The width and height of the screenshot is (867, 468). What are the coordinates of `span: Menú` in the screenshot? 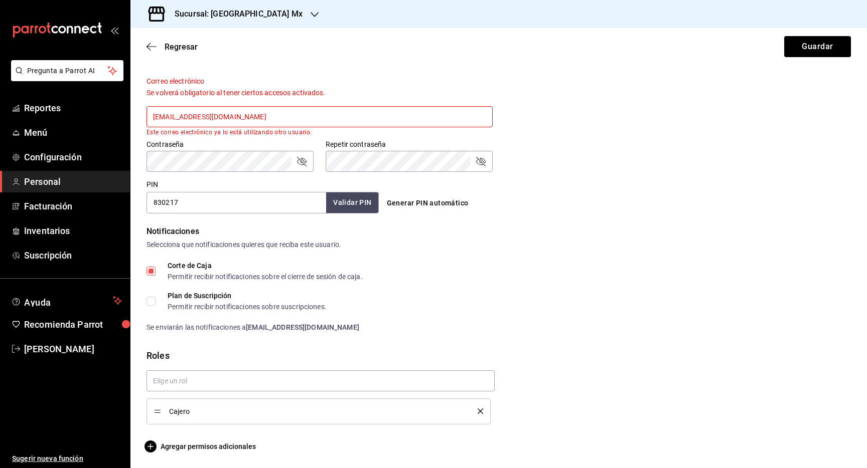 It's located at (73, 132).